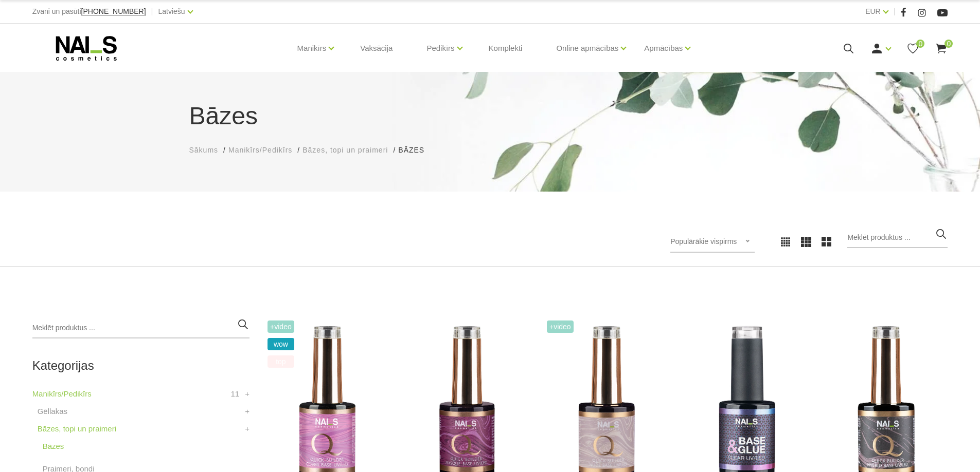 Image resolution: width=980 pixels, height=472 pixels. What do you see at coordinates (235, 394) in the screenshot?
I see `span: 11` at bounding box center [235, 394].